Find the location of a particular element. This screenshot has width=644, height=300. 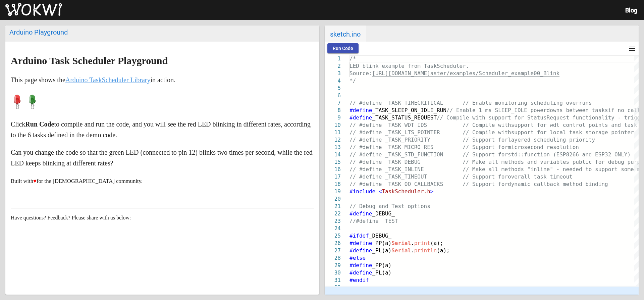

div: 32 is located at coordinates (333, 287).